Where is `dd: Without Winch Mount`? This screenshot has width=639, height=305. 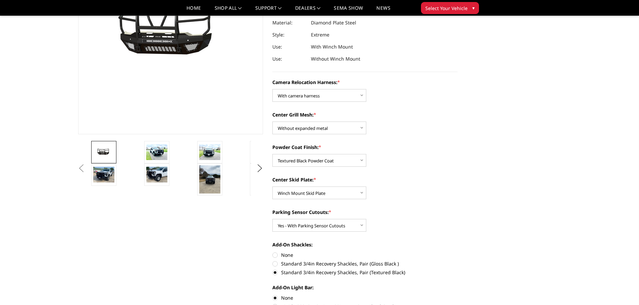 dd: Without Winch Mount is located at coordinates (335, 59).